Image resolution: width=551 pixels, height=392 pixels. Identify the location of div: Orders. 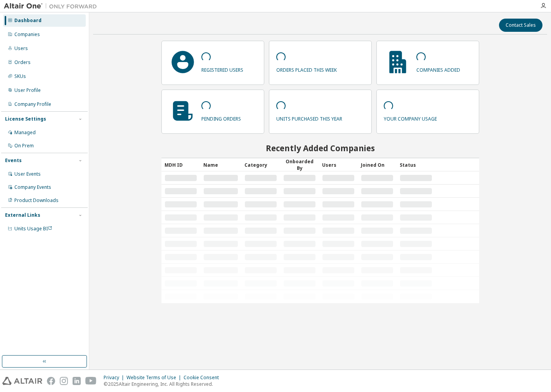
(22, 62).